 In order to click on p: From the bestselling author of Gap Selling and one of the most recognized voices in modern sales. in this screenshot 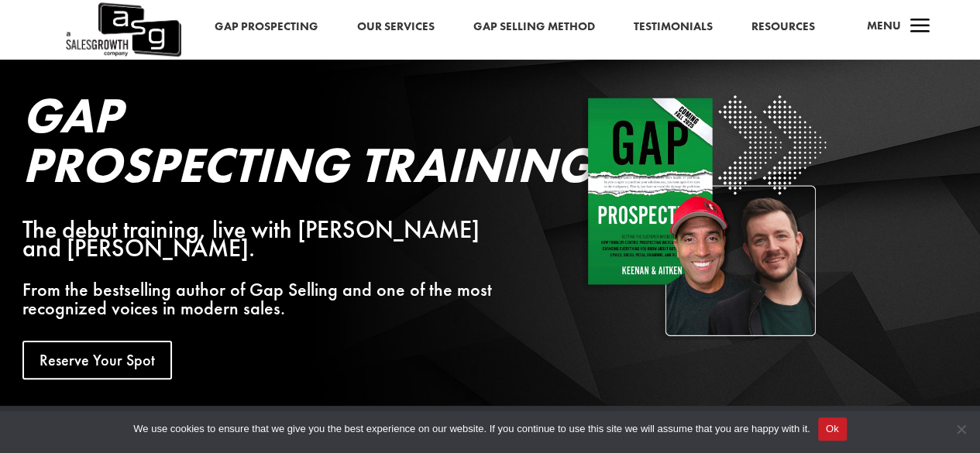, I will do `click(264, 299)`.